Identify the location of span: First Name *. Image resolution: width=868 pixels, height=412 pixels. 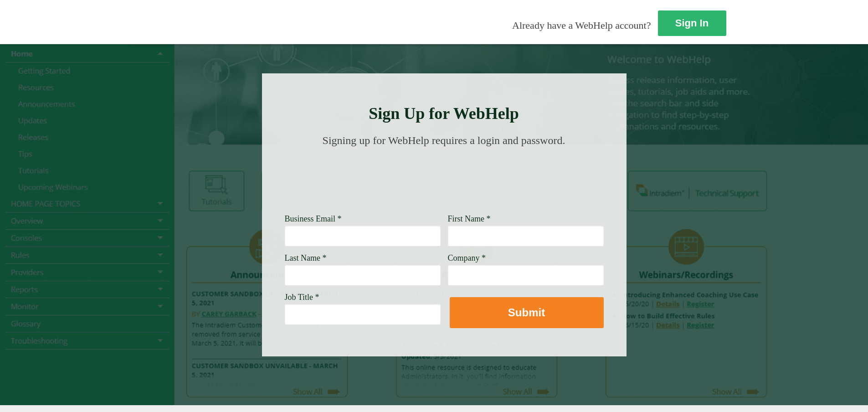
(469, 219).